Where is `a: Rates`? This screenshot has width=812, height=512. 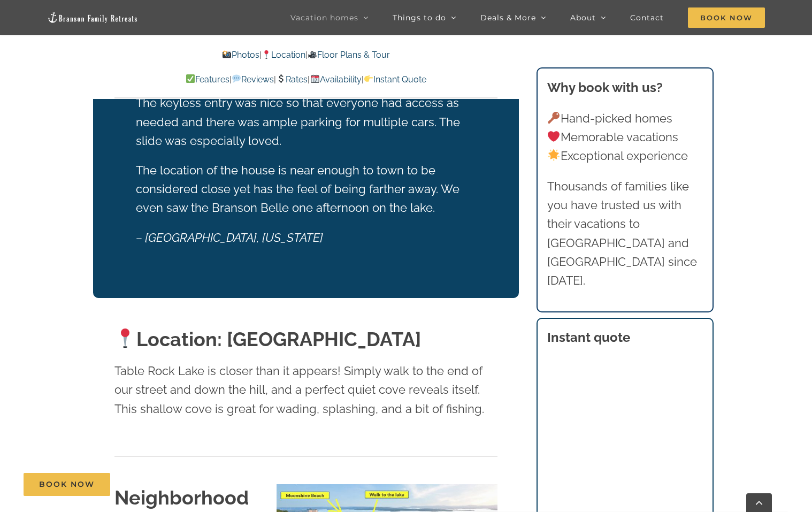
a: Rates is located at coordinates (292, 79).